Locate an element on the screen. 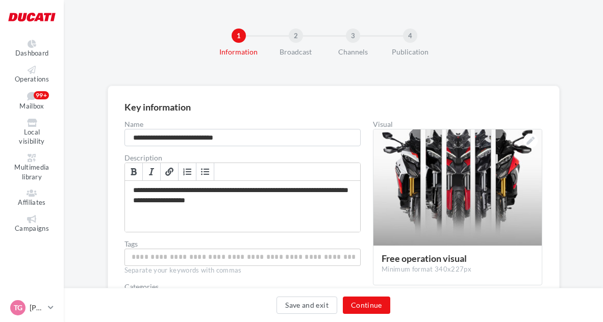  div: Allows you to explain the campaign goals to your affiliates is located at coordinates (243, 207).